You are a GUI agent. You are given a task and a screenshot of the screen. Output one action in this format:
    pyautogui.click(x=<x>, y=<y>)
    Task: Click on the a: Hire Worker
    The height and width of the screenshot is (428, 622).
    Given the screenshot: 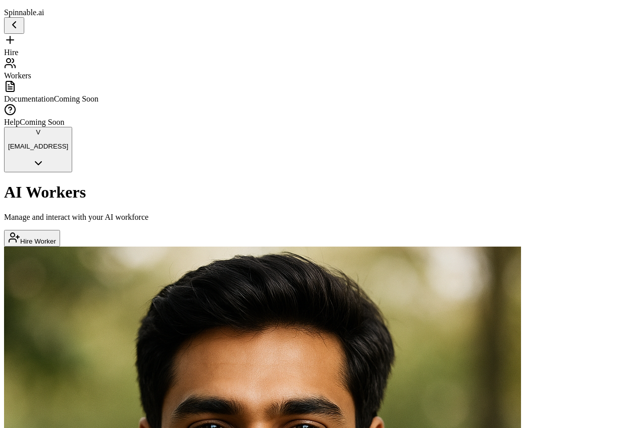 What is the action you would take?
    pyautogui.click(x=32, y=240)
    